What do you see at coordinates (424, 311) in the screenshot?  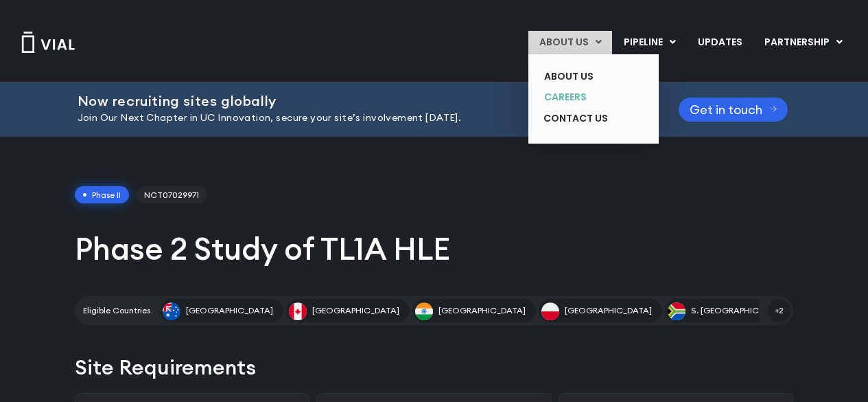 I see `img: India` at bounding box center [424, 311].